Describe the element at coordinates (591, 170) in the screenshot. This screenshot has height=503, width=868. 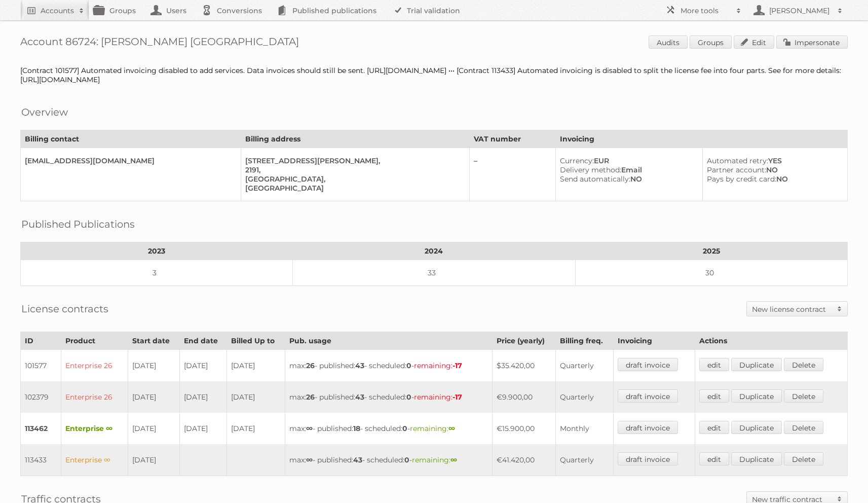
I see `span: Delivery method:` at that location.